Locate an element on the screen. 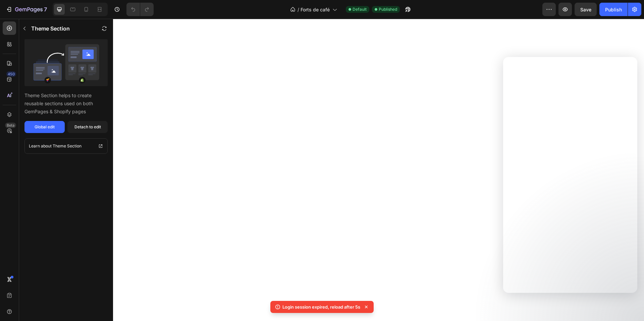  p: Learn about is located at coordinates (40, 147).